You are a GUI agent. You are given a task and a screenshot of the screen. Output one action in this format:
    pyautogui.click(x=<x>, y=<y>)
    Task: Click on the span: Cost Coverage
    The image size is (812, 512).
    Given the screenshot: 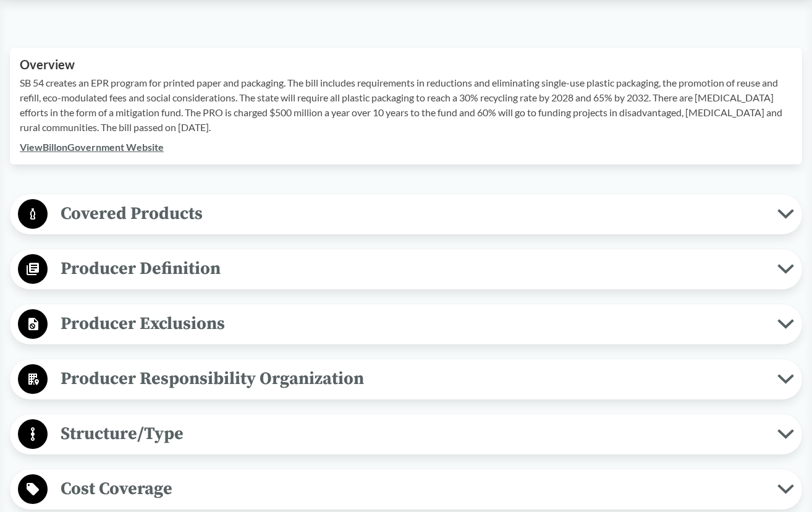 What is the action you would take?
    pyautogui.click(x=413, y=489)
    